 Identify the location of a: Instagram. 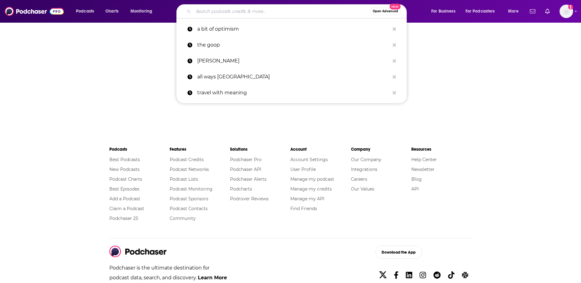
(423, 275).